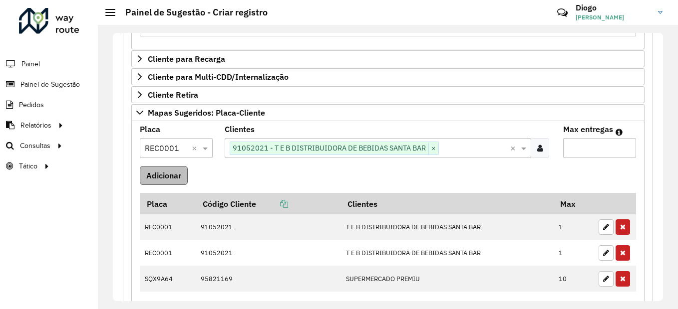 The image size is (678, 309). I want to click on span: Cliente para Multi-CDD/Internalização, so click(218, 77).